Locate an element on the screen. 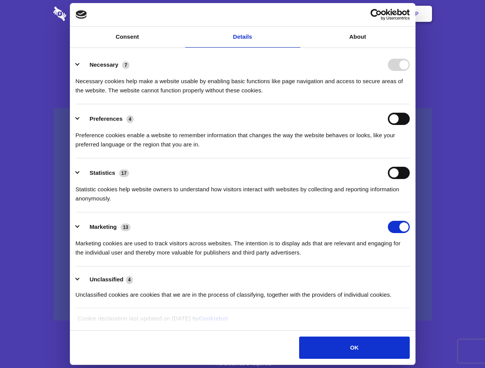  a: Pricing is located at coordinates (242, 14).